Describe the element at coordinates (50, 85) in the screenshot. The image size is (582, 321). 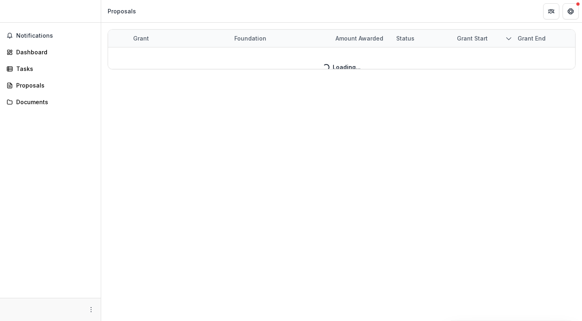
I see `a: Proposals` at that location.